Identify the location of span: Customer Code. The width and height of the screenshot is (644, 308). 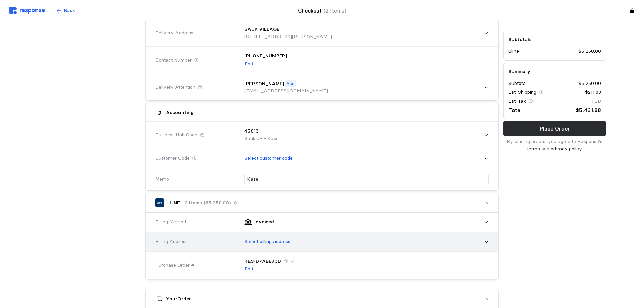
(172, 158).